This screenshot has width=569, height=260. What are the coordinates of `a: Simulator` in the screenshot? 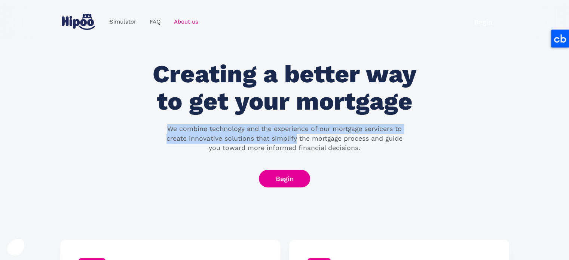 It's located at (123, 22).